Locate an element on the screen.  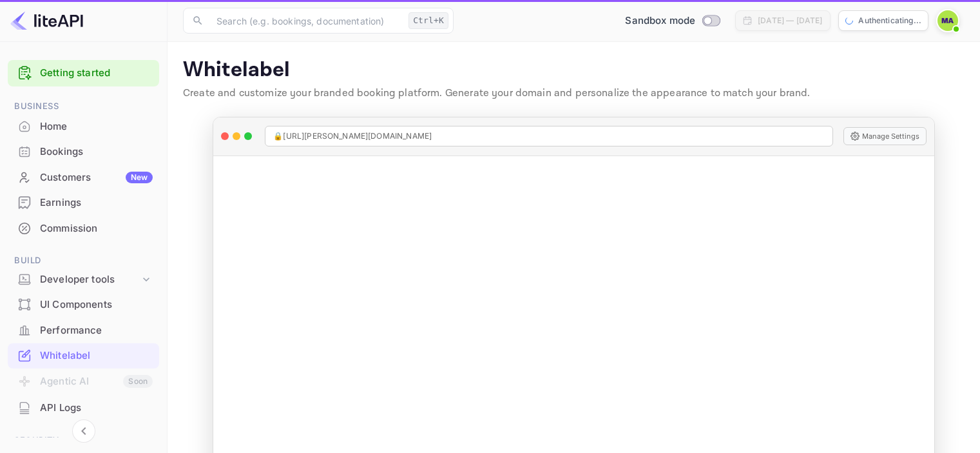
a: Commission is located at coordinates (83, 228).